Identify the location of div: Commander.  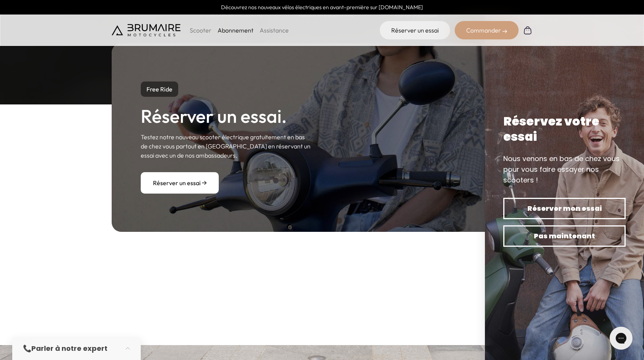
(487, 30).